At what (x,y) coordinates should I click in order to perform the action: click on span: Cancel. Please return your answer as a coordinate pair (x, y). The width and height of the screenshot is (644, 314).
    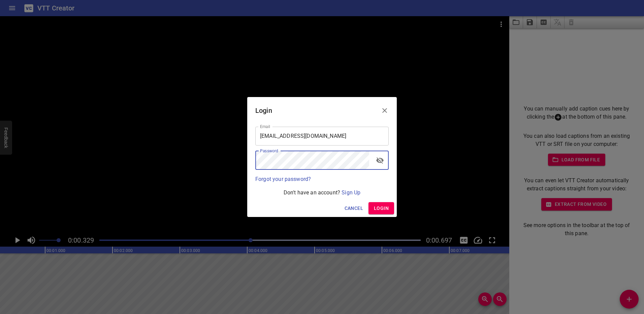
    Looking at the image, I should click on (354, 208).